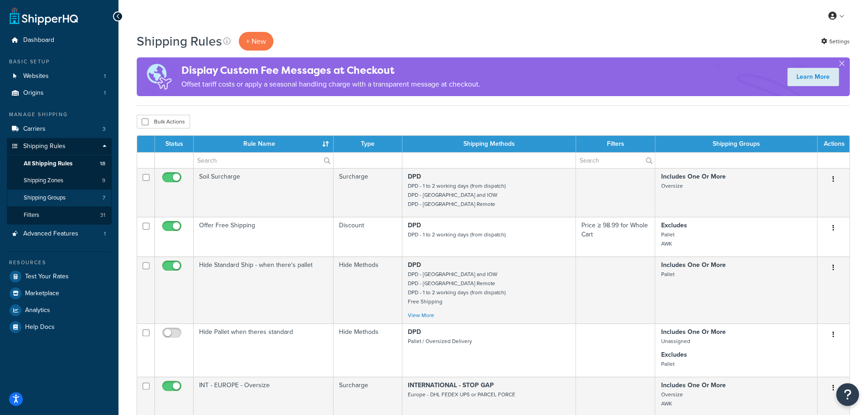 This screenshot has height=415, width=868. I want to click on td: Soil Surcharge, so click(263, 192).